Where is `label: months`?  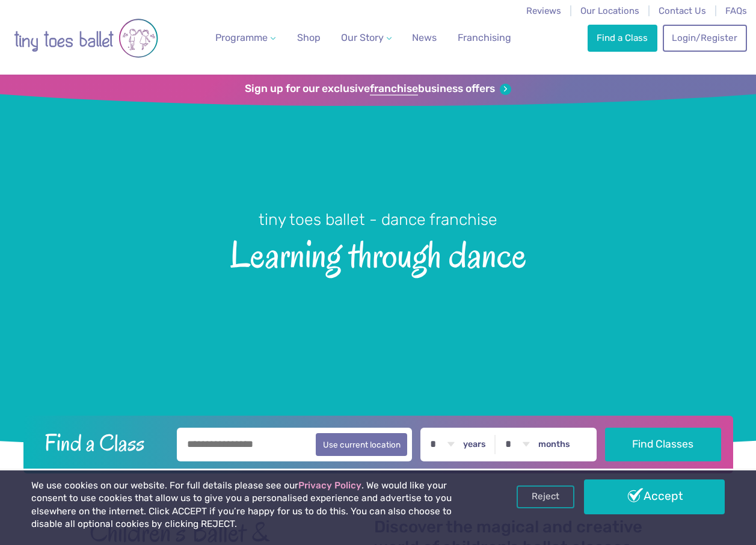
label: months is located at coordinates (554, 445).